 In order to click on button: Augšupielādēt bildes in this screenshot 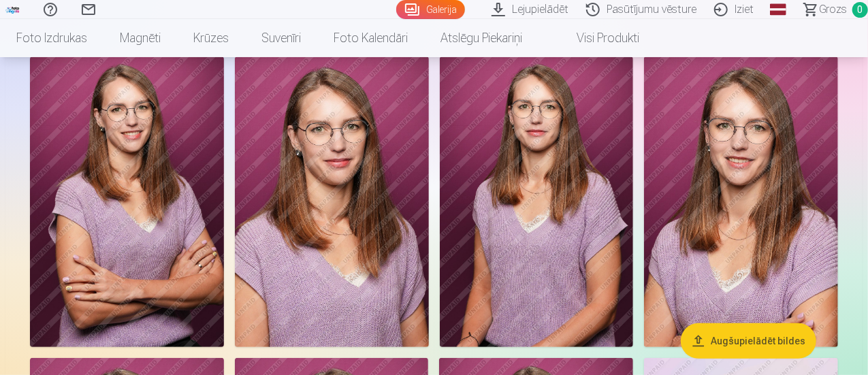, I will do `click(749, 341)`.